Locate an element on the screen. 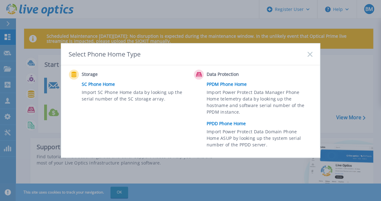 The image size is (381, 201). span: Import Power Protect Data Domain Phone Home ASUP by looking up the system serial number of the PP... is located at coordinates (258, 139).